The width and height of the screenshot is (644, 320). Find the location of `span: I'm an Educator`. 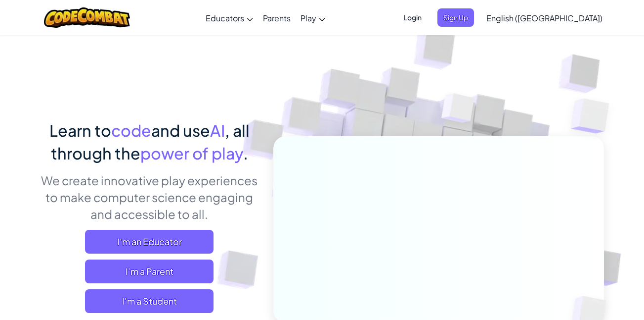

span: I'm an Educator is located at coordinates (149, 242).